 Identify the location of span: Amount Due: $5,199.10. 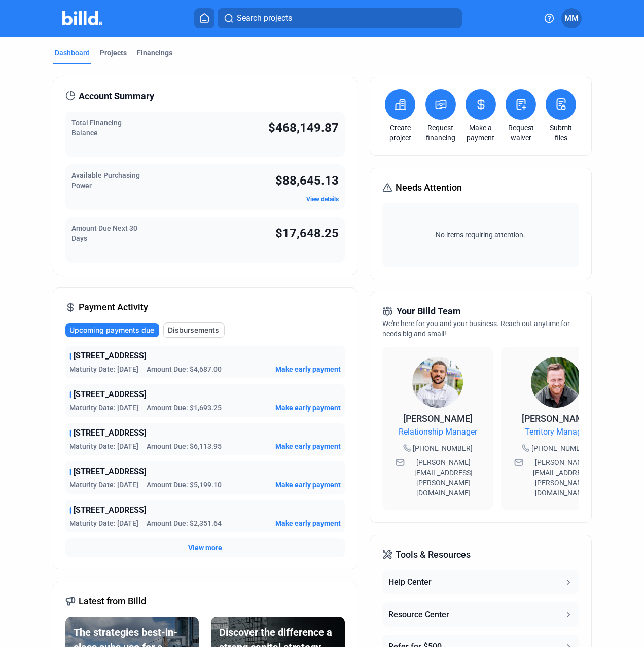
(184, 485).